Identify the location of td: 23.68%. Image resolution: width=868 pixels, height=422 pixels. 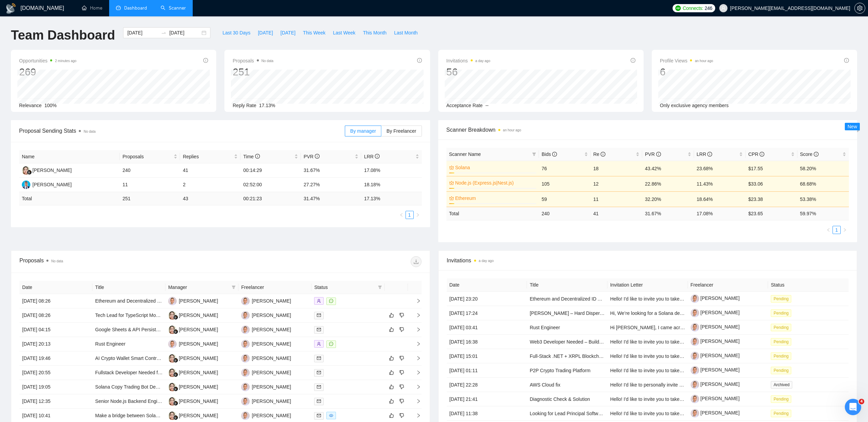
(720, 168).